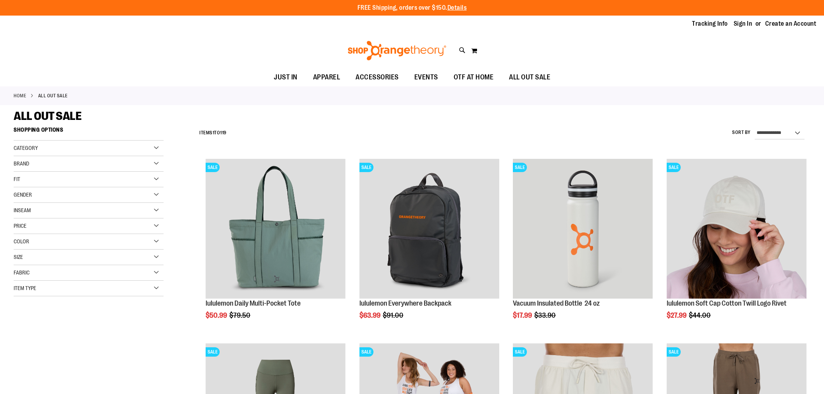 Image resolution: width=824 pixels, height=394 pixels. Describe the element at coordinates (457, 8) in the screenshot. I see `a: Details` at that location.